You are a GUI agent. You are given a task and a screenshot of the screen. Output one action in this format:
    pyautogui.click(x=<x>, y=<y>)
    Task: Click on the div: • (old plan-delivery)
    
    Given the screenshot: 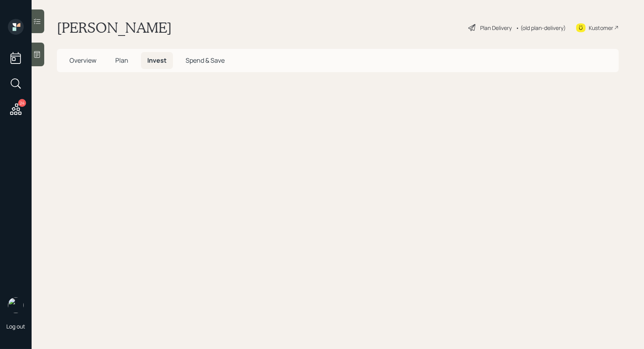 What is the action you would take?
    pyautogui.click(x=540, y=28)
    